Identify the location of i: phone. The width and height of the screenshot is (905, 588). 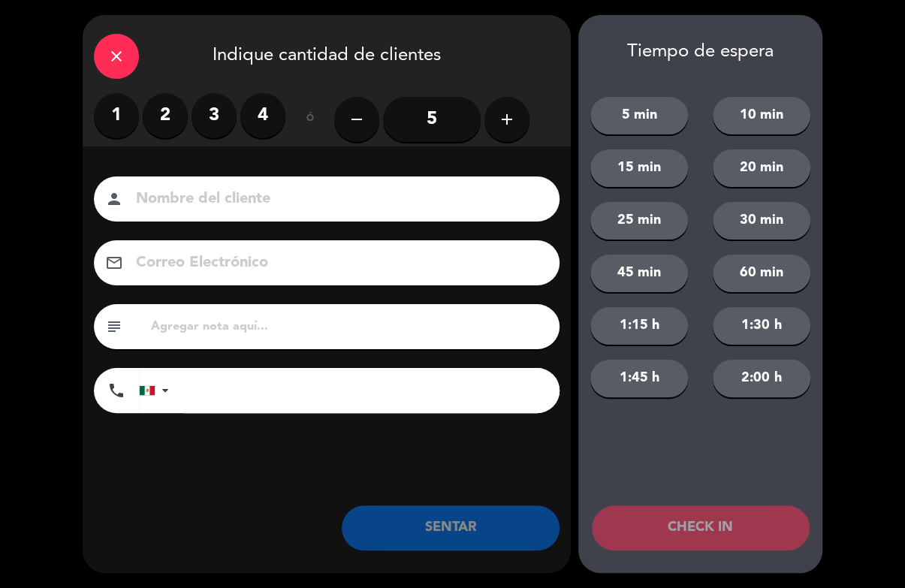
(117, 390).